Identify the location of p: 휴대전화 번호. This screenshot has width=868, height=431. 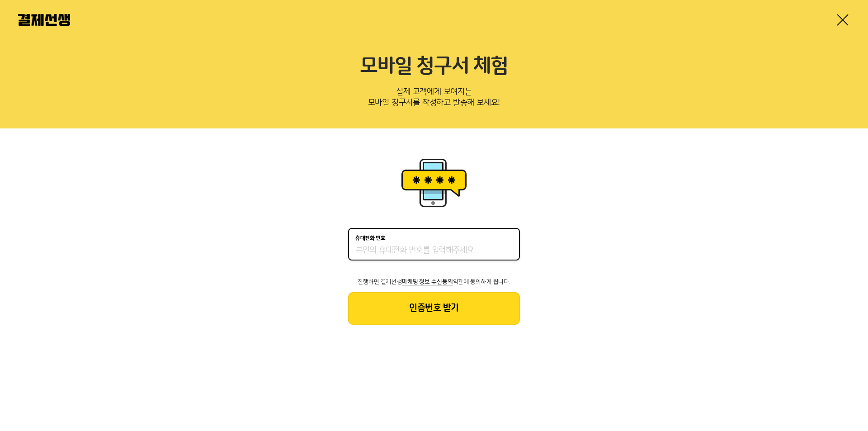
(370, 239).